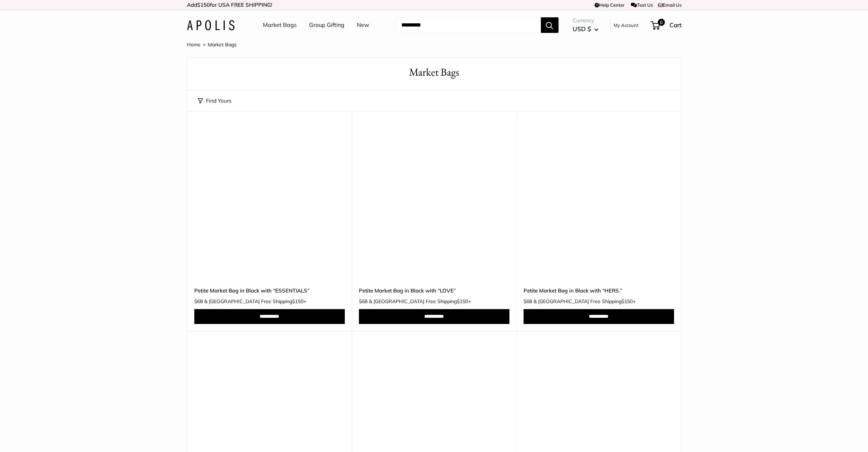 This screenshot has height=452, width=868. Describe the element at coordinates (210, 25) in the screenshot. I see `img: Apolis` at that location.